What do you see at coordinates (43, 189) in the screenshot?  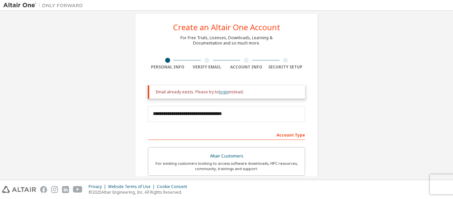 I see `img: facebook.svg` at bounding box center [43, 189].